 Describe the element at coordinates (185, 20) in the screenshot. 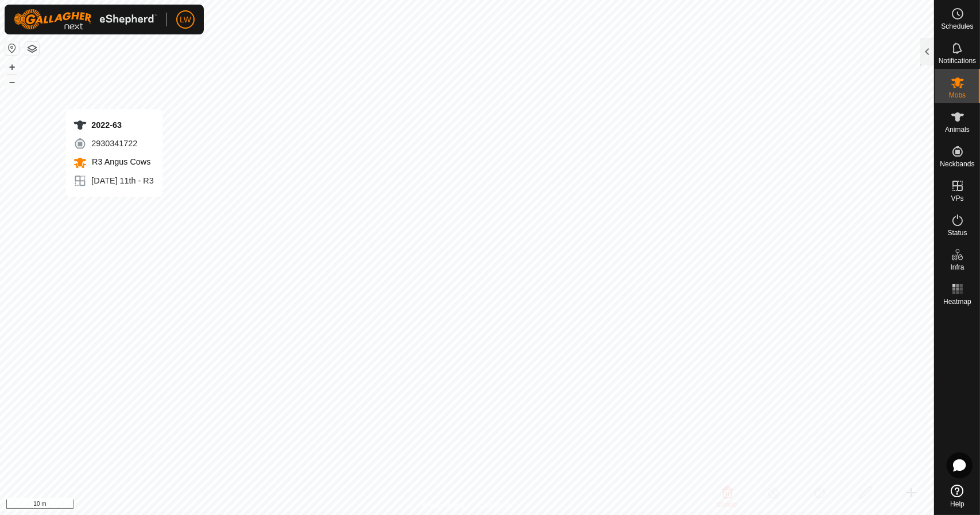

I see `span: LW` at that location.